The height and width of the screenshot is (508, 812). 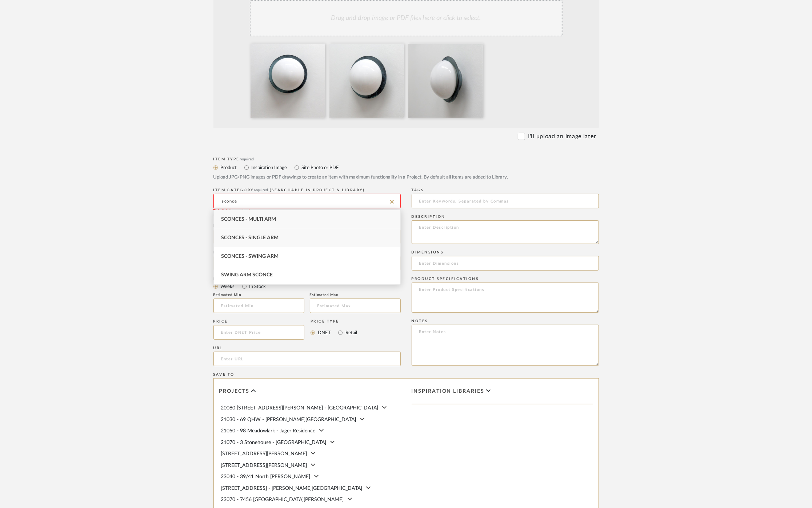 I want to click on label: In Stock, so click(x=258, y=287).